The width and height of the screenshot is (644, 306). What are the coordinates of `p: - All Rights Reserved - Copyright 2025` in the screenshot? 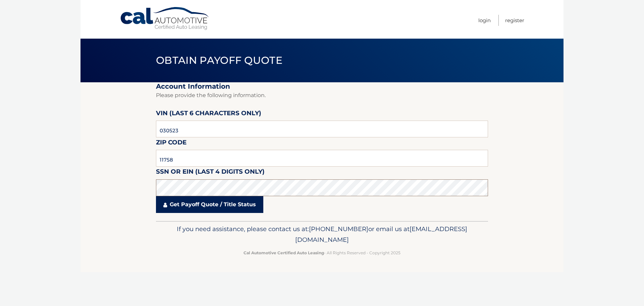 It's located at (322, 252).